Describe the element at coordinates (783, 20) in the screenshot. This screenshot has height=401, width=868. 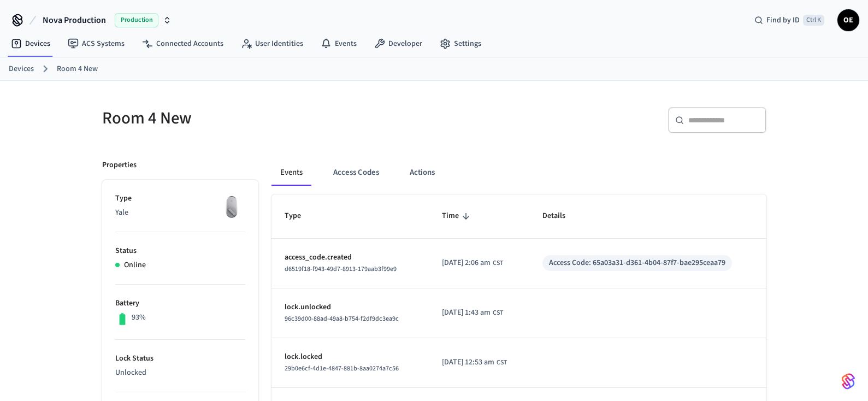
I see `span: Find by ID` at that location.